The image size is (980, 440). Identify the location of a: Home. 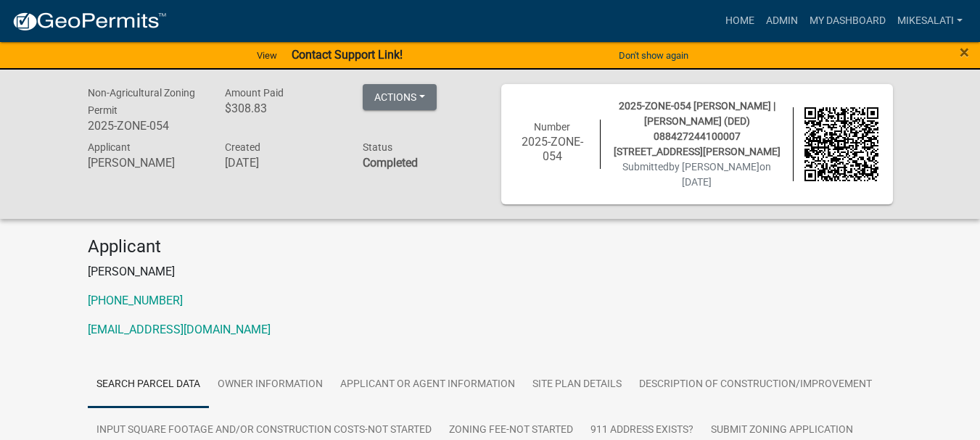
(740, 21).